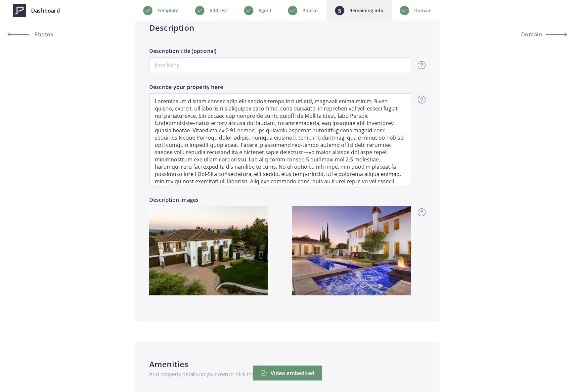 The width and height of the screenshot is (575, 392). I want to click on span: Photos, so click(43, 34).